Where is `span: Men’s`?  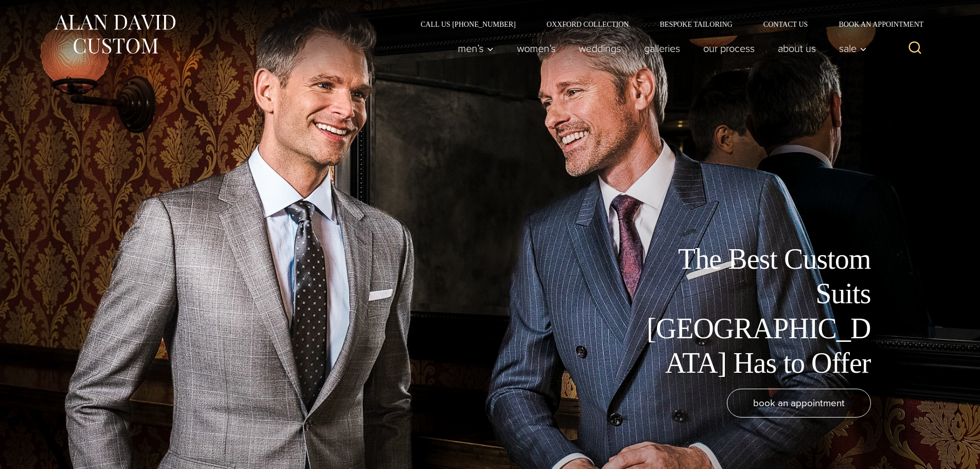 span: Men’s is located at coordinates (476, 48).